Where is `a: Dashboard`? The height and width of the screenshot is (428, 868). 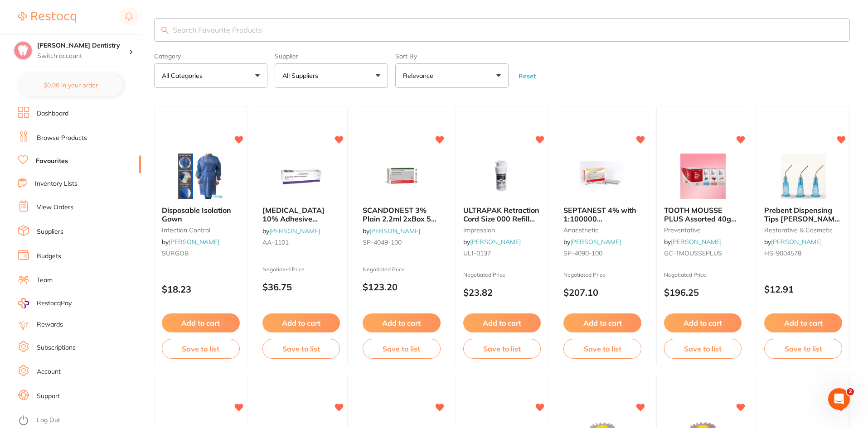 a: Dashboard is located at coordinates (52, 114).